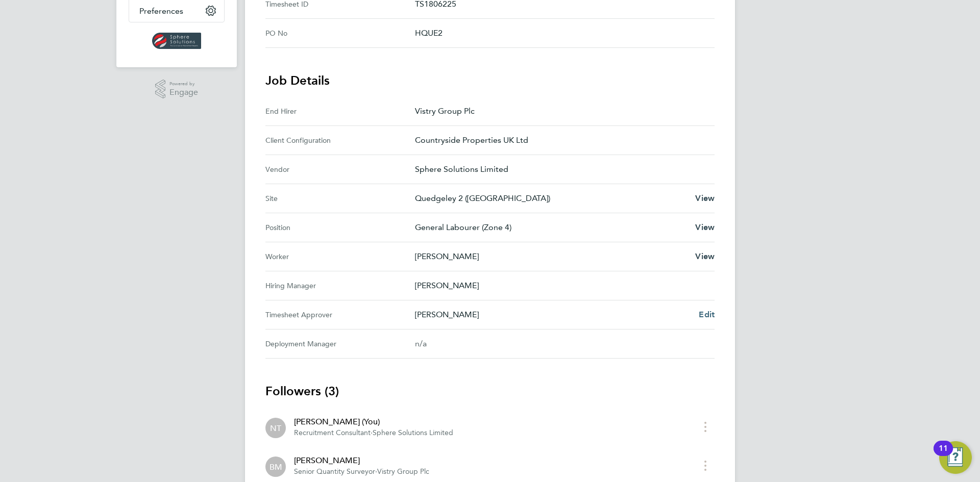  Describe the element at coordinates (276, 428) in the screenshot. I see `div: Nathan Taylor (You)` at that location.